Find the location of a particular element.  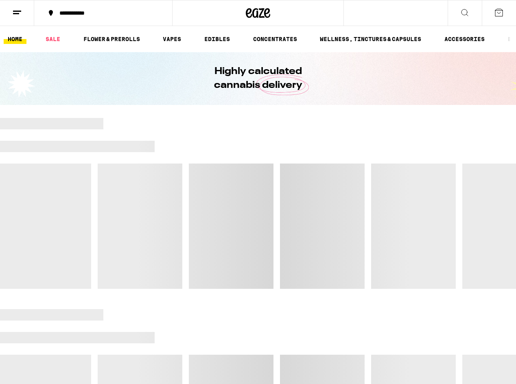

a: EDIBLES is located at coordinates (217, 39).